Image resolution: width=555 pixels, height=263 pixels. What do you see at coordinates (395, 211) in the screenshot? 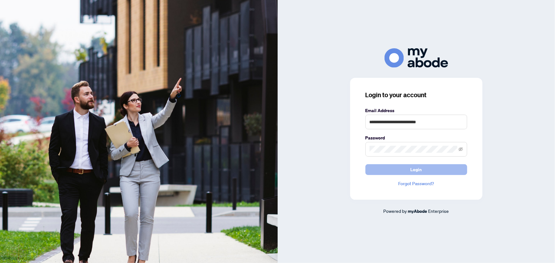
I see `span: Powered by` at bounding box center [395, 211].